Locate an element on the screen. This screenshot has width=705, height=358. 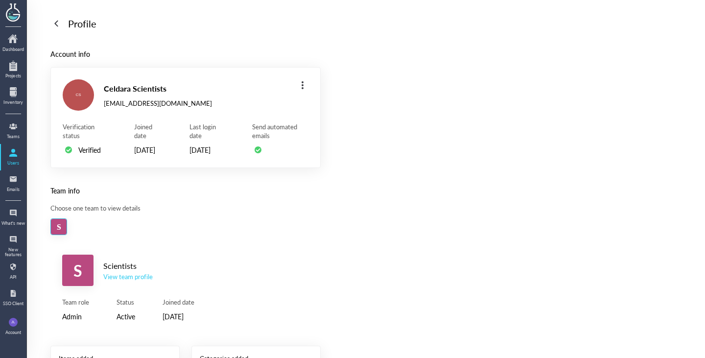
a: SSO Client is located at coordinates (13, 297).